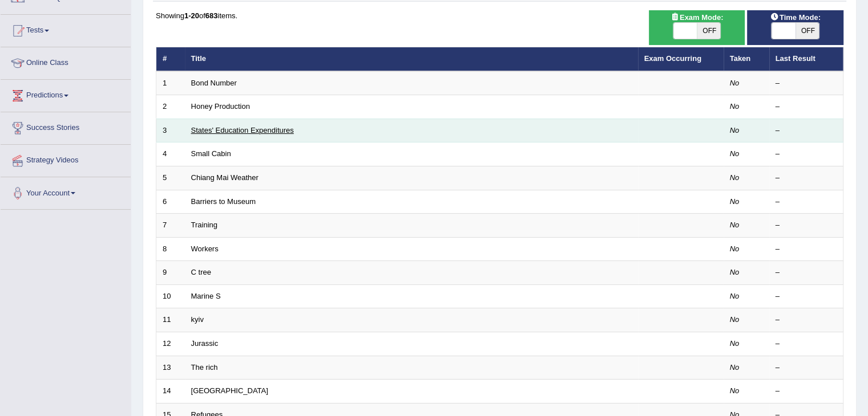  What do you see at coordinates (171, 344) in the screenshot?
I see `td: 12` at bounding box center [171, 344].